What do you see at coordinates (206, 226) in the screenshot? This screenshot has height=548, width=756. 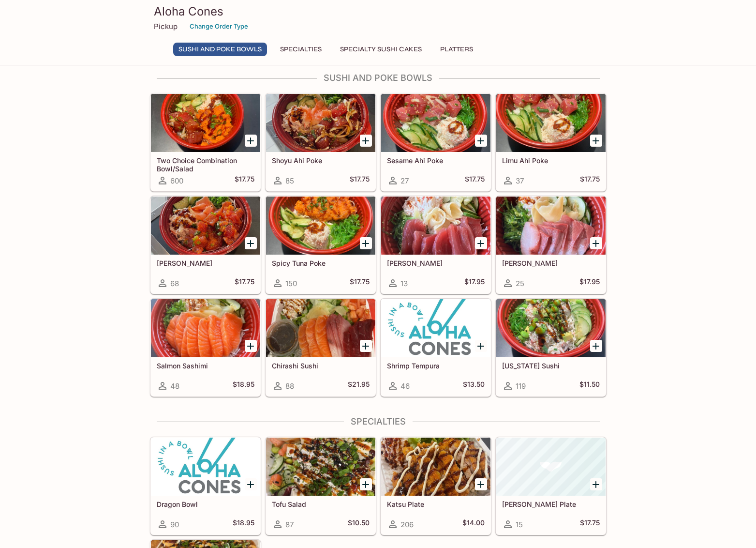 I see `div: Wasabi Masago Ahi Poke` at bounding box center [206, 226].